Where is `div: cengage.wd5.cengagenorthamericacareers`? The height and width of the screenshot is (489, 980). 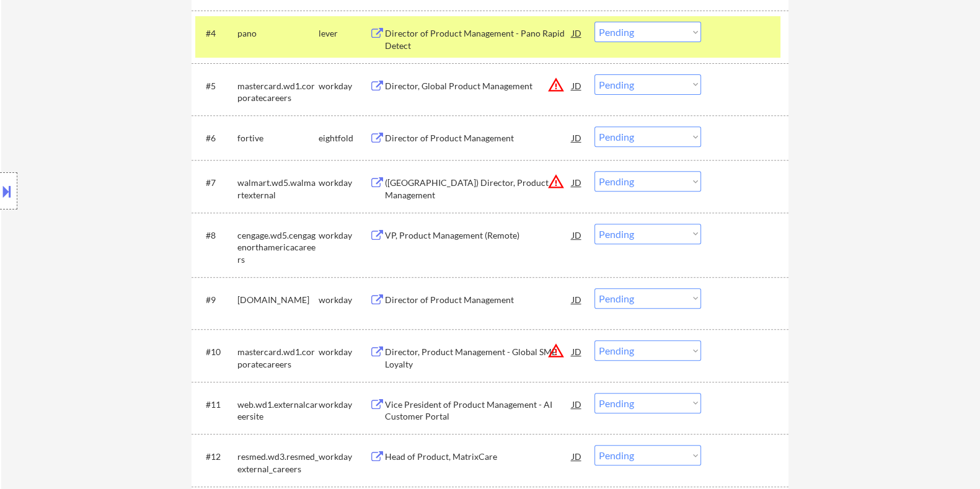
div: cengage.wd5.cengagenorthamericacareers is located at coordinates (277, 248).